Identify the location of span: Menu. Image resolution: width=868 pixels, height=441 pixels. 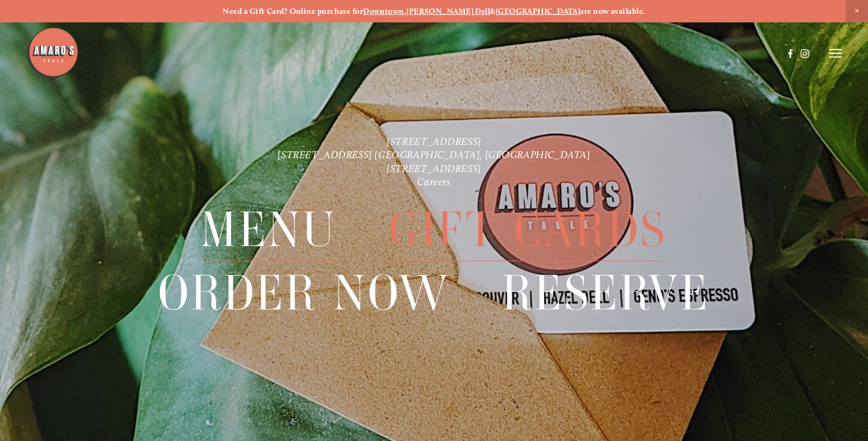
(269, 230).